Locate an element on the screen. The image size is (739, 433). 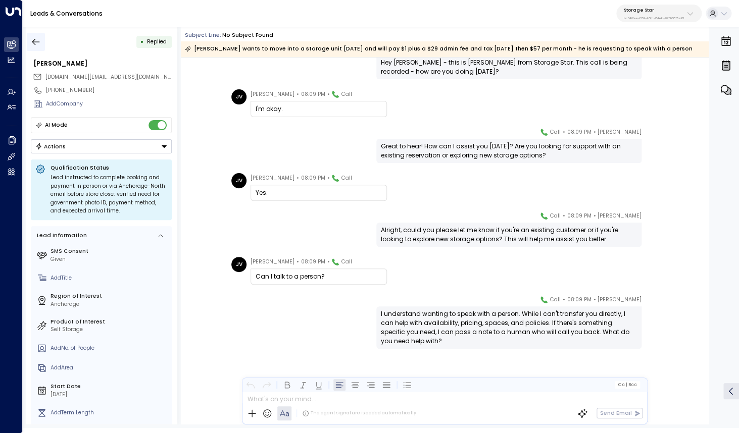
span: Replied is located at coordinates (157, 41).